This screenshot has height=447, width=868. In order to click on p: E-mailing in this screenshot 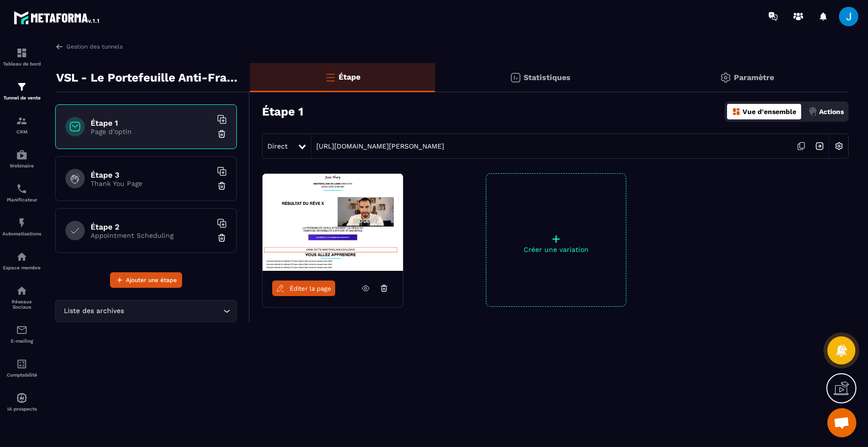, I will do `click(22, 340)`.